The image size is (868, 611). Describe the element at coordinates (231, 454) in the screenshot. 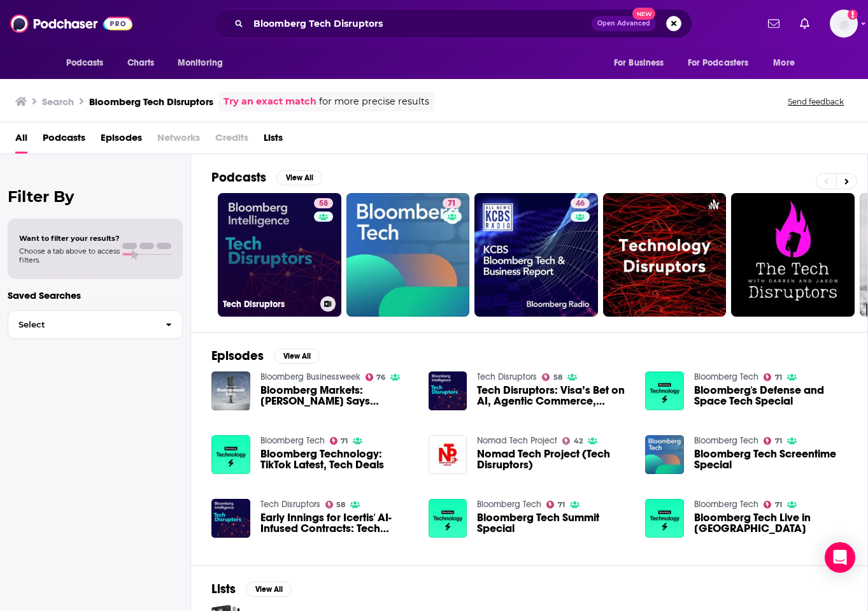

I see `a: Bloomberg Technology: TikTok Latest, Tech Deals` at that location.